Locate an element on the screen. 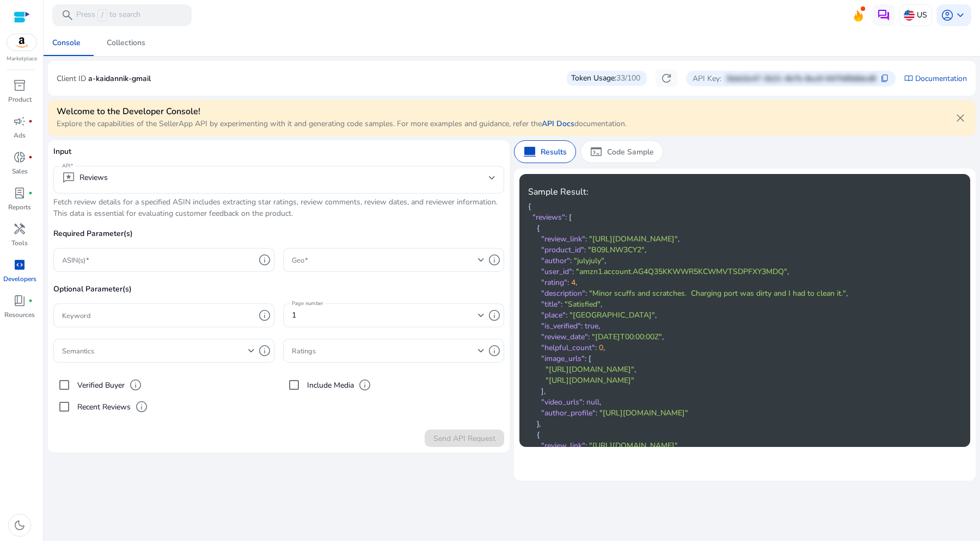 The image size is (980, 541). span: "Satisfied" is located at coordinates (582, 304).